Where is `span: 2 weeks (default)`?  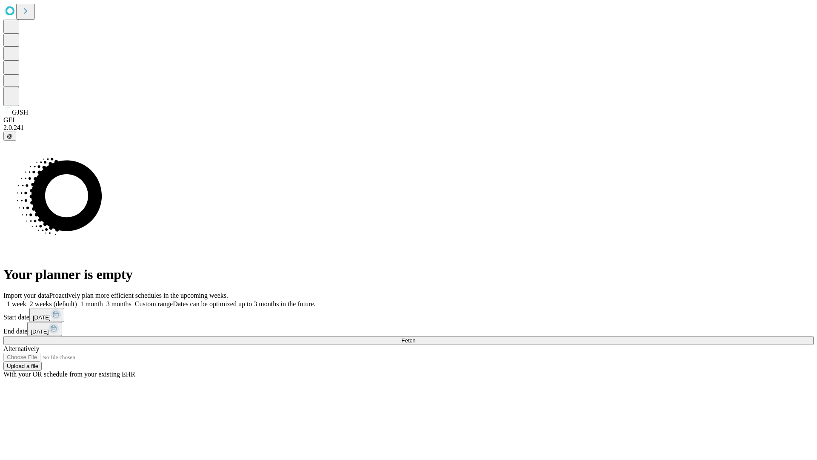 span: 2 weeks (default) is located at coordinates (53, 304).